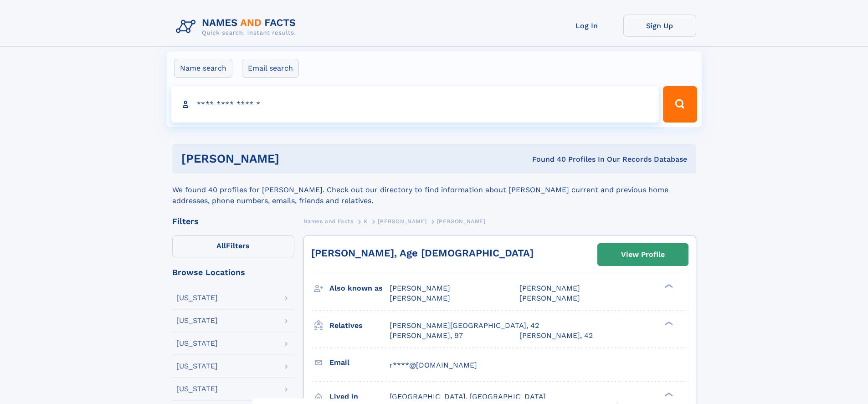 Image resolution: width=868 pixels, height=404 pixels. Describe the element at coordinates (233, 221) in the screenshot. I see `div: Filters` at that location.